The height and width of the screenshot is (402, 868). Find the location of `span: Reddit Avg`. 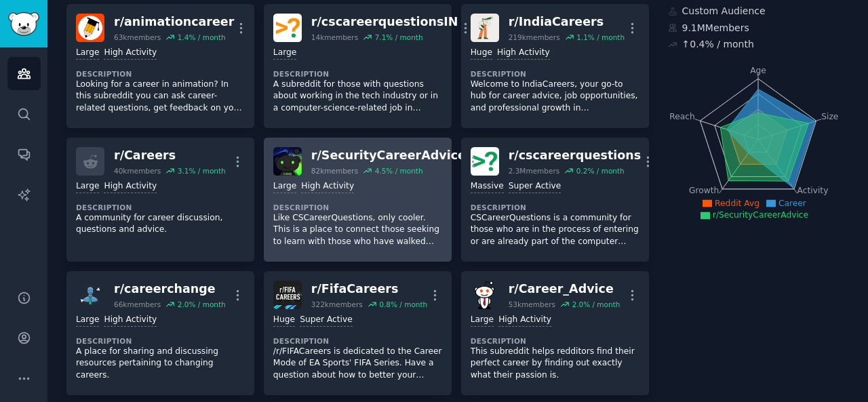

span: Reddit Avg is located at coordinates (737, 203).